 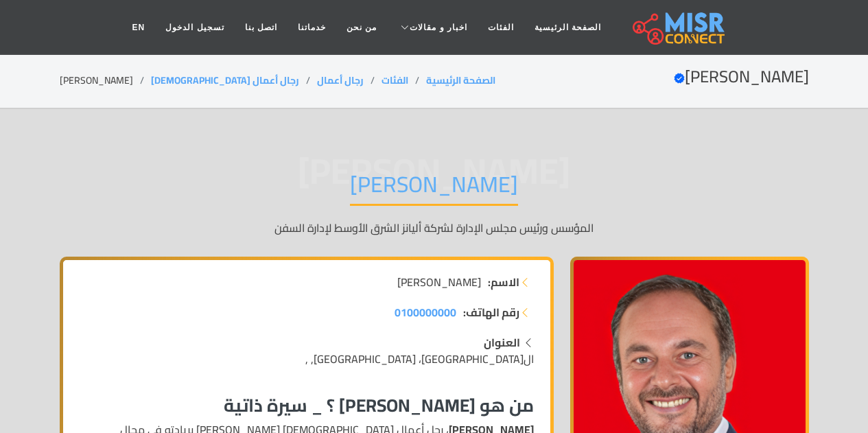 I want to click on strong: العنوان, so click(x=502, y=343).